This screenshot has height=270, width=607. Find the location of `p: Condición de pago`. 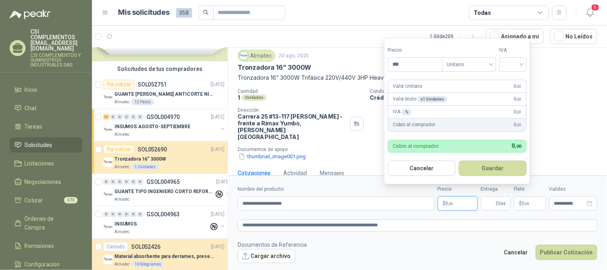

p: Condición de pago is located at coordinates (487, 91).